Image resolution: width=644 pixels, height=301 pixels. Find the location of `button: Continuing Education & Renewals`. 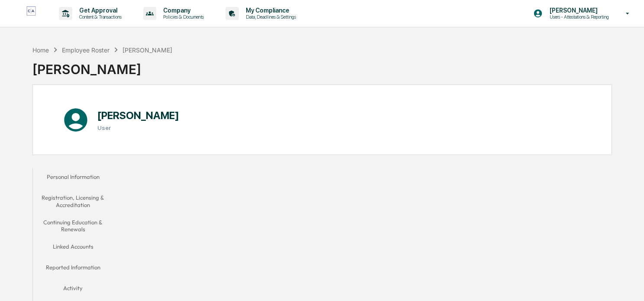

button: Continuing Education & Renewals is located at coordinates (73, 226).